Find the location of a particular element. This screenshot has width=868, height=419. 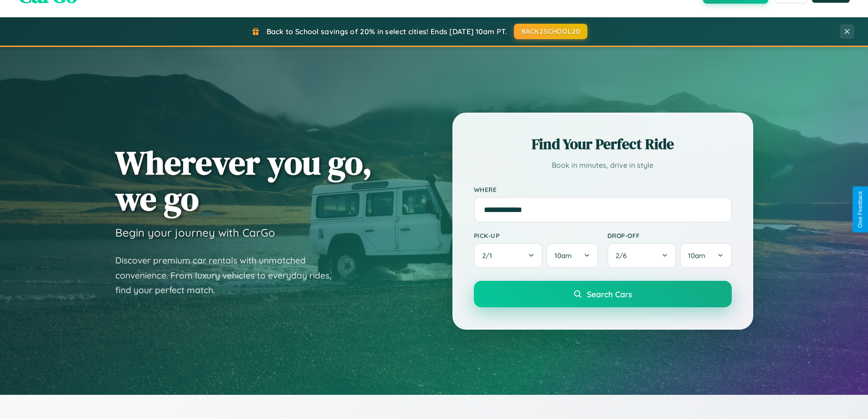

button: Search Cars is located at coordinates (603, 294).